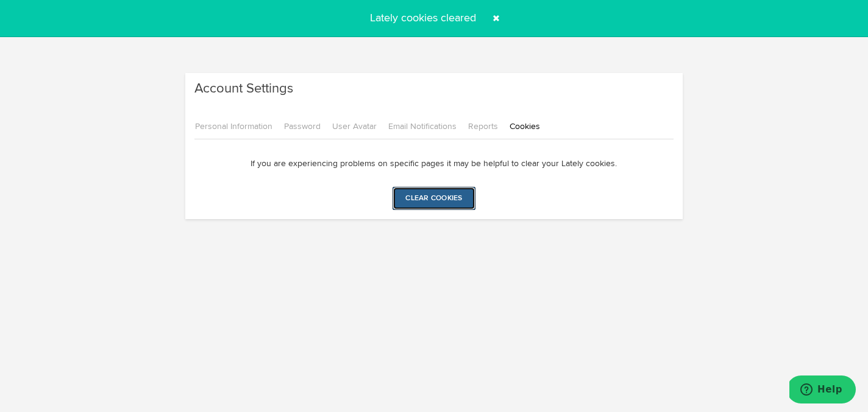 This screenshot has height=412, width=868. What do you see at coordinates (359, 127) in the screenshot?
I see `a: User Avatar` at bounding box center [359, 127].